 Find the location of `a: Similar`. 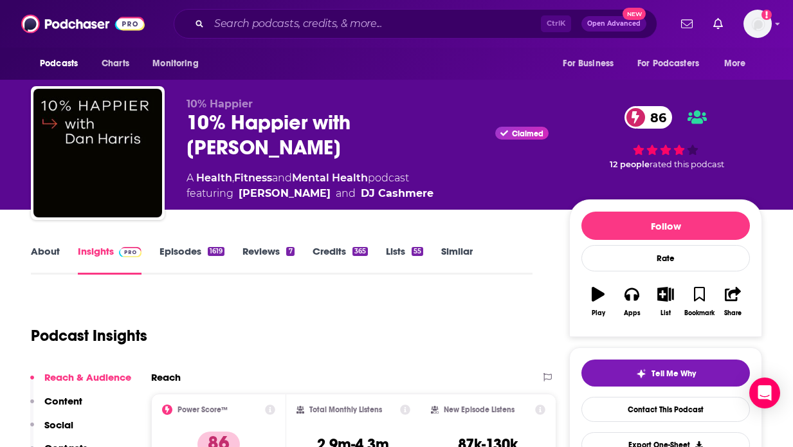

a: Similar is located at coordinates (457, 260).